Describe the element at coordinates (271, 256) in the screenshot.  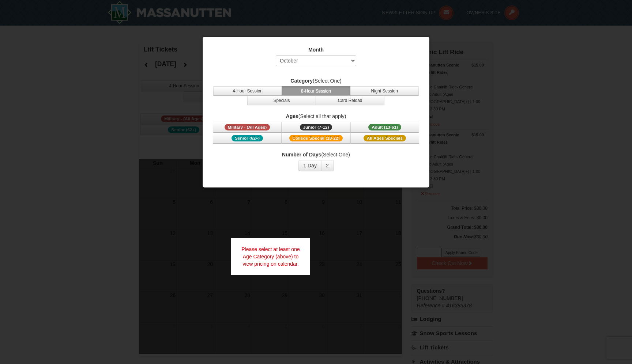
I see `div: Please select at least one Age Category (above) to view pricing on calendar.` at that location.